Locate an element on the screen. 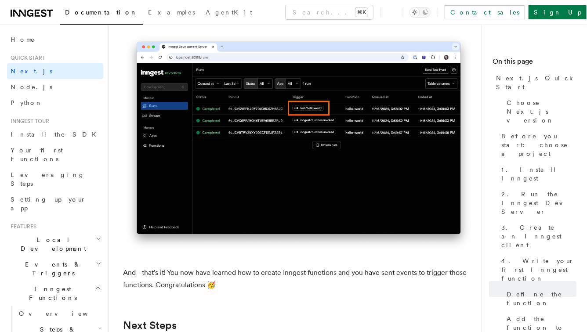 Image resolution: width=587 pixels, height=332 pixels. span: Events & Triggers is located at coordinates (51, 269).